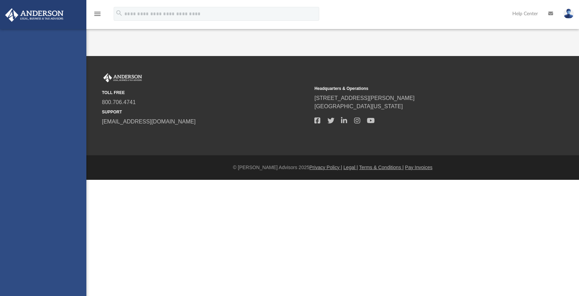 This screenshot has height=296, width=579. What do you see at coordinates (206, 112) in the screenshot?
I see `small: SUPPORT` at bounding box center [206, 112].